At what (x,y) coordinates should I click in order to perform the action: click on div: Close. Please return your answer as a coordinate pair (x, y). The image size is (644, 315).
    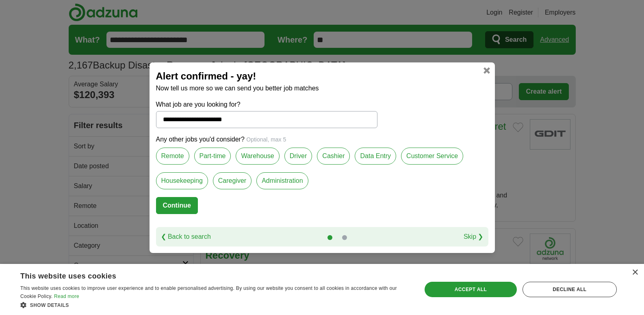
    Looking at the image, I should click on (635, 273).